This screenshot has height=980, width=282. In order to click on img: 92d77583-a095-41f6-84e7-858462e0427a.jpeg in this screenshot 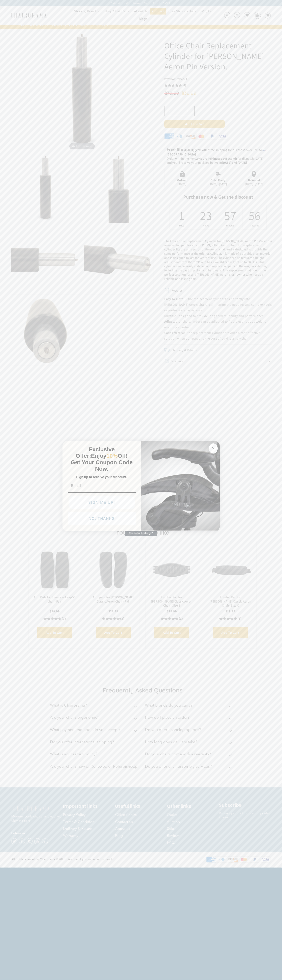, I will do `click(180, 485)`.